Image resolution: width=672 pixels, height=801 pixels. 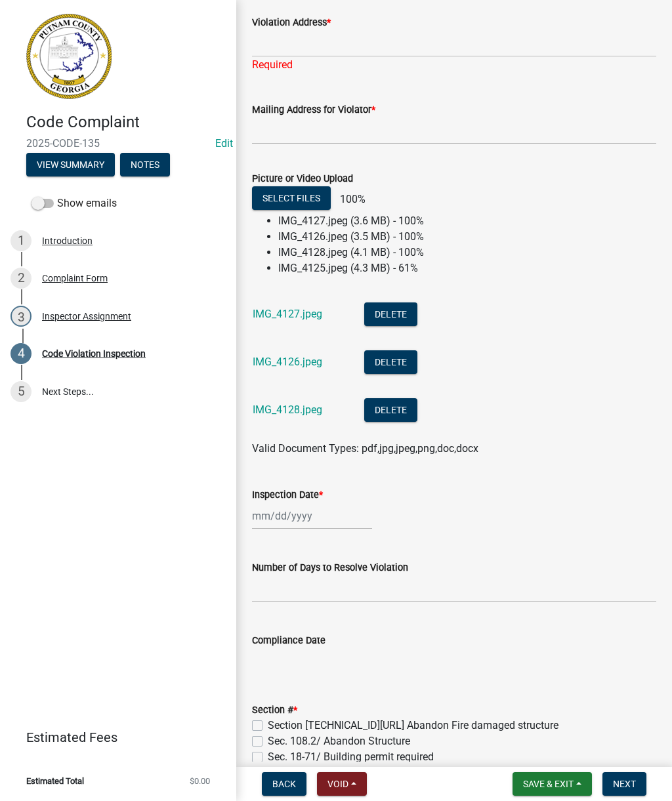 What do you see at coordinates (292, 198) in the screenshot?
I see `button: Select files` at bounding box center [292, 198].